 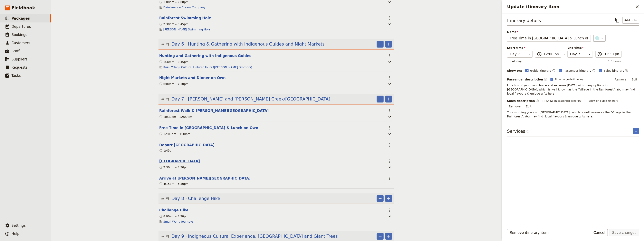 What do you see at coordinates (174, 216) in the screenshot?
I see `div: 8:00am – 3:30pm` at bounding box center [174, 216].